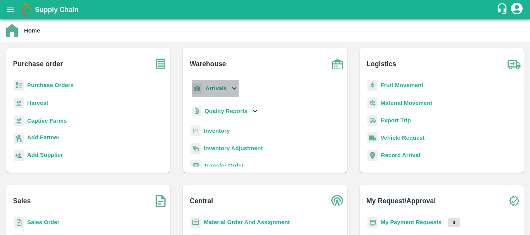 Image resolution: width=530 pixels, height=235 pixels. What do you see at coordinates (372, 103) in the screenshot?
I see `img: material` at bounding box center [372, 103].